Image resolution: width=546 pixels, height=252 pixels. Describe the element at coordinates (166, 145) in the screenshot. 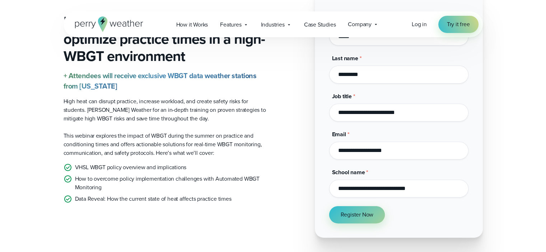

I see `p: This webinar explores the impact of WBGT during the summer on practice and conditioning times and...` at that location.